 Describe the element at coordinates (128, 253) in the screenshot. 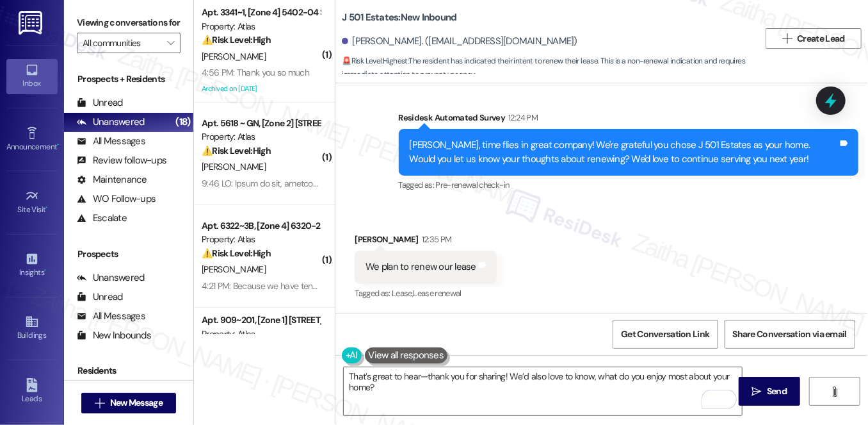

I see `div: Prospects` at that location.